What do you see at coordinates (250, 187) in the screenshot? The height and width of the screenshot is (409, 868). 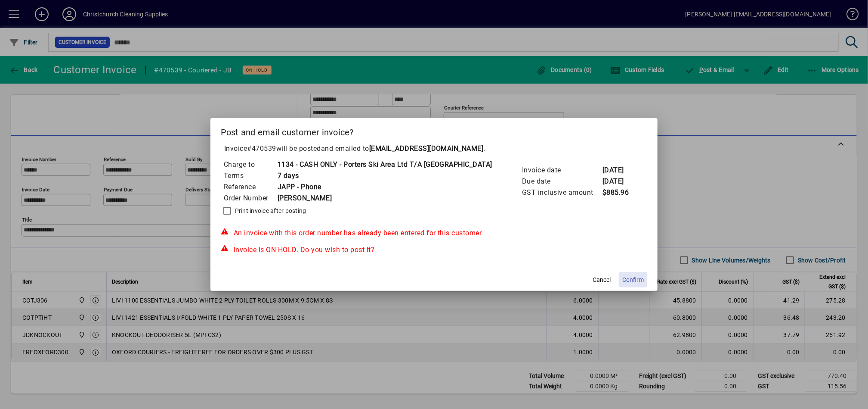 I see `td: Reference` at bounding box center [250, 187].